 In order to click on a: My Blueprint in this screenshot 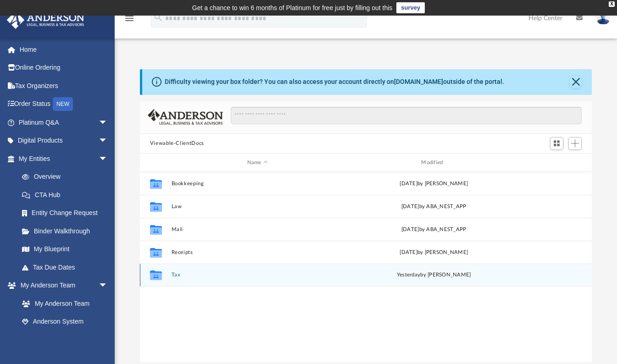, I will do `click(65, 250)`.